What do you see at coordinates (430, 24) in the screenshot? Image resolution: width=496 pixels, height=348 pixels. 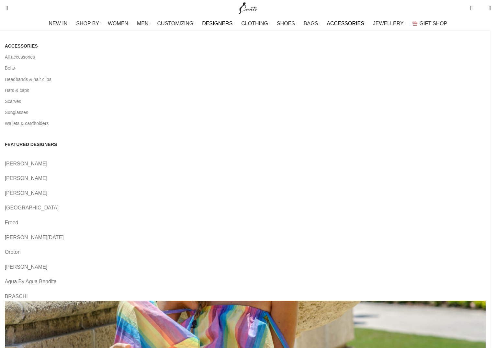 I see `a: GIFT SHOP` at bounding box center [430, 24].